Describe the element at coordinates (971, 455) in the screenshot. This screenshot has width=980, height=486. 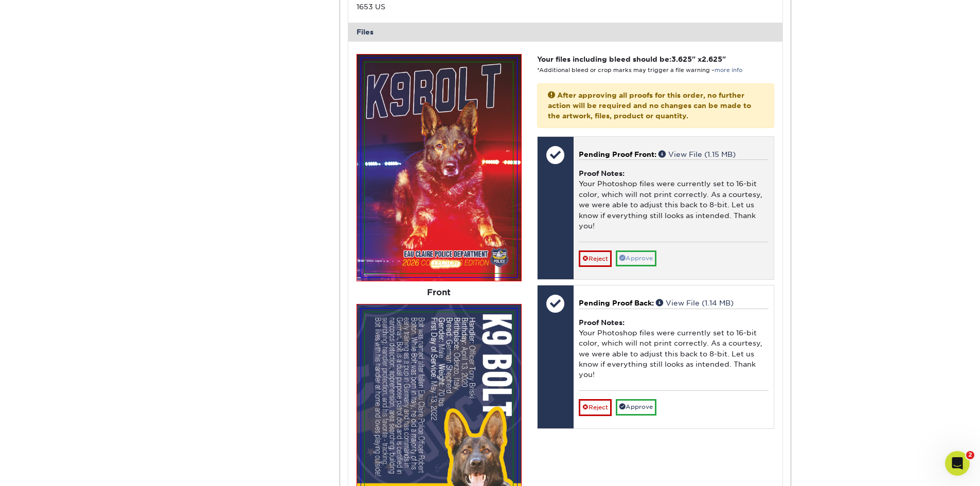
I see `span: 2` at that location.